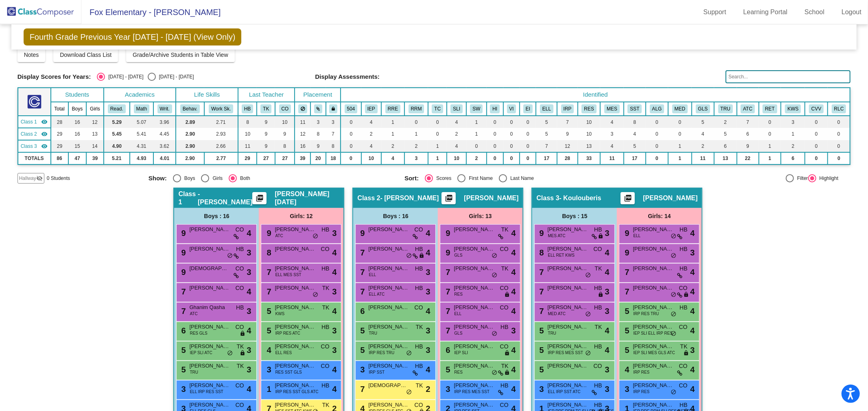  I want to click on td: 4.45, so click(165, 134).